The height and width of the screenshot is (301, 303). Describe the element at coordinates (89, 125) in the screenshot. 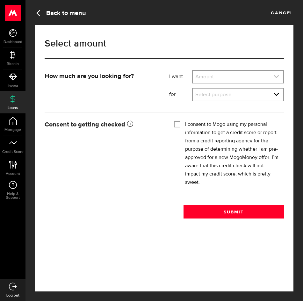

I see `strong: Consent to getting checked` at that location.